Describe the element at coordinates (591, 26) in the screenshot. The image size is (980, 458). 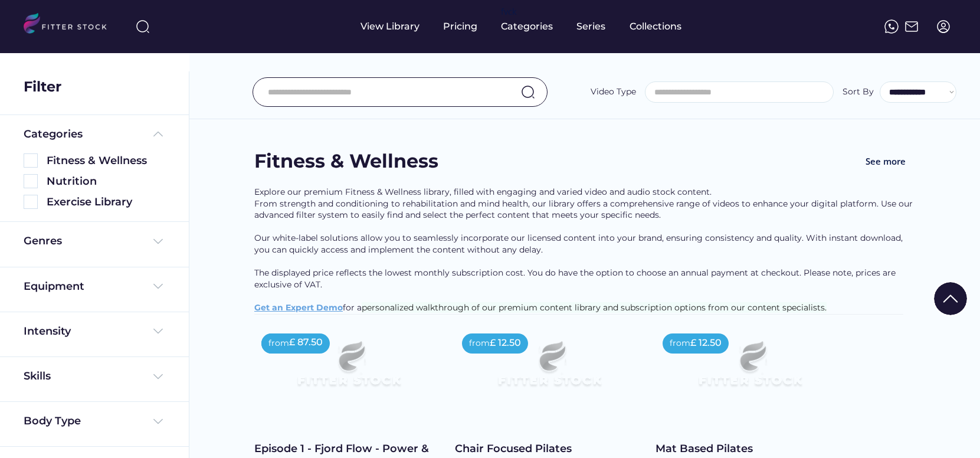
I see `div: Series` at that location.